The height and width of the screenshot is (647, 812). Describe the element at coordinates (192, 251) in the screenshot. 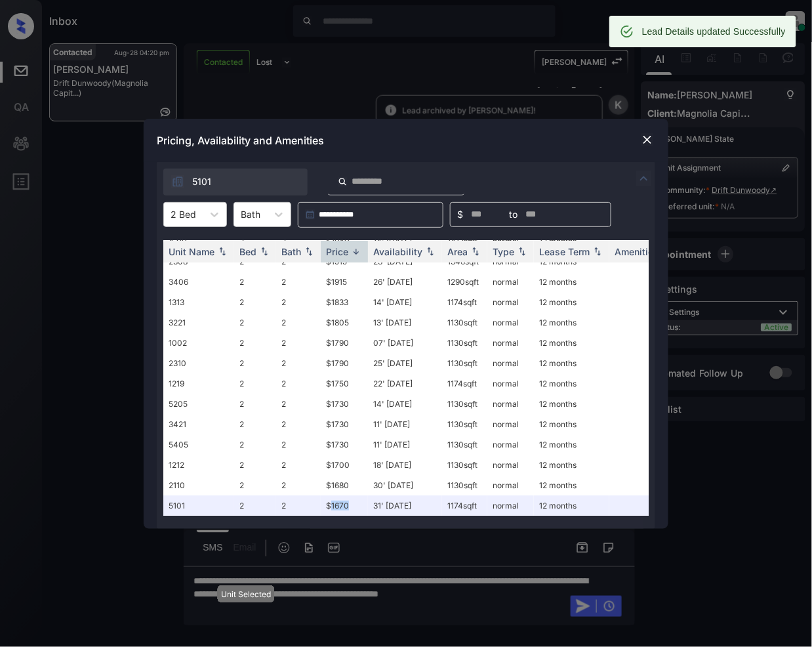

I see `div: Unit Name` at that location.